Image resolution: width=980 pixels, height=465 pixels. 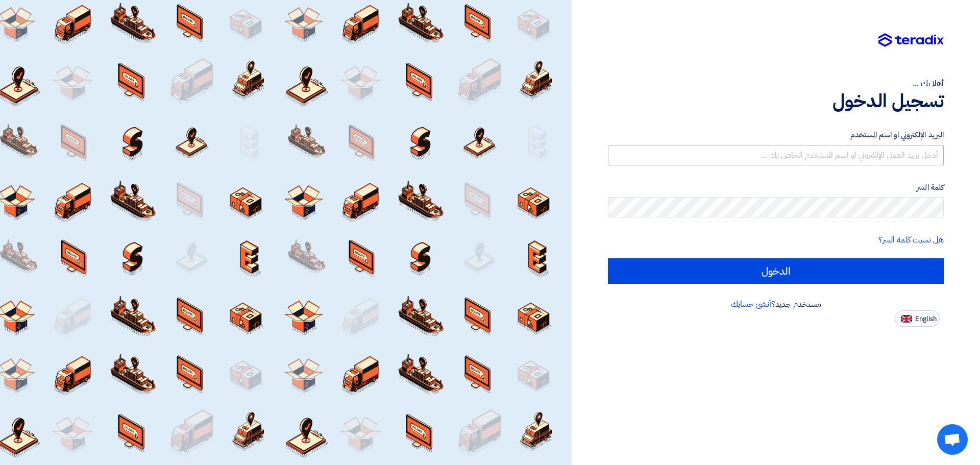 What do you see at coordinates (926, 319) in the screenshot?
I see `span: English` at bounding box center [926, 319].